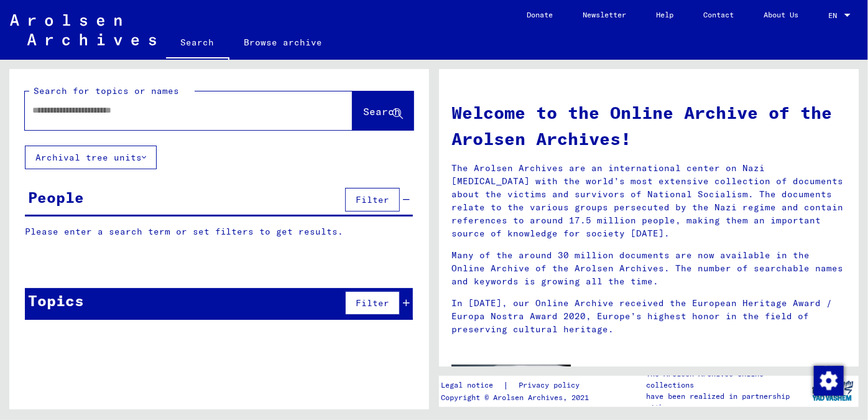 The image size is (868, 420). Describe the element at coordinates (91, 158) in the screenshot. I see `button: Archival tree units` at that location.